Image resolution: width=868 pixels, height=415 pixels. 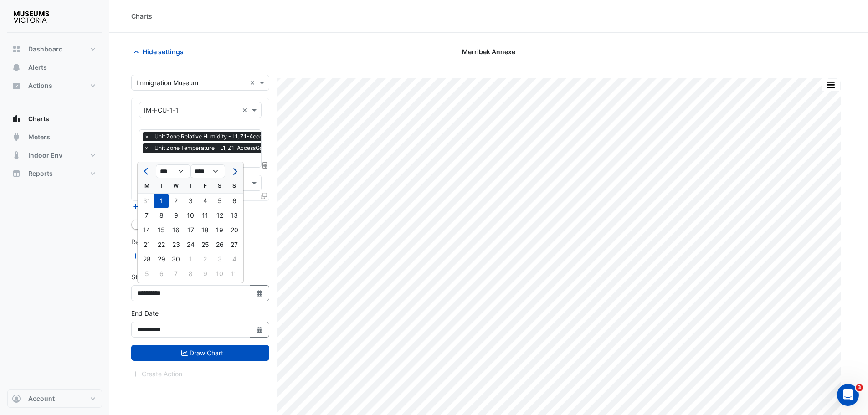 What do you see at coordinates (146, 215) in the screenshot?
I see `div: Monday, April 7, 2025` at bounding box center [146, 215].